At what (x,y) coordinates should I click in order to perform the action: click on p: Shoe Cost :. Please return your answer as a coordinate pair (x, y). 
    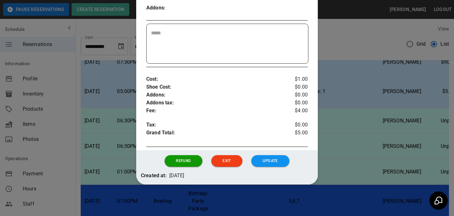
    Looking at the image, I should click on (214, 87).